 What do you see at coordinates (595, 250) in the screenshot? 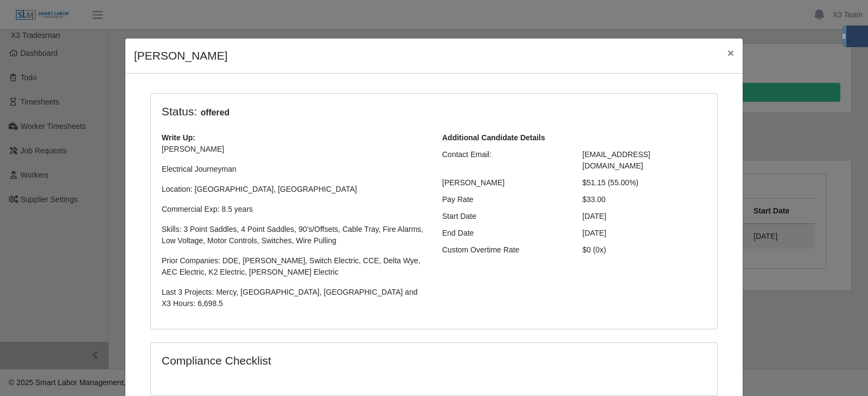
I see `span: $0 (0x)` at bounding box center [595, 250].